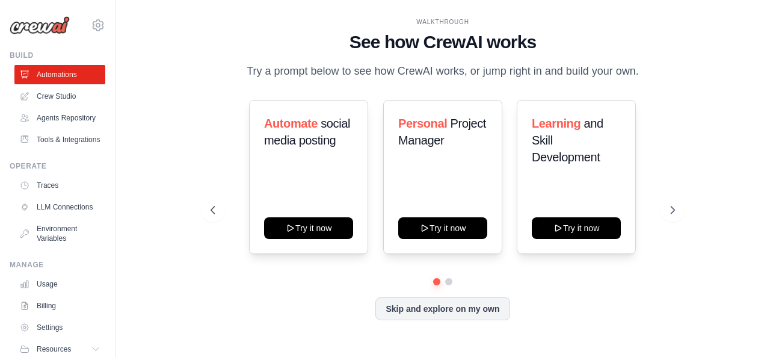 This screenshot has width=770, height=357. Describe the element at coordinates (40, 25) in the screenshot. I see `img: Logo` at that location.